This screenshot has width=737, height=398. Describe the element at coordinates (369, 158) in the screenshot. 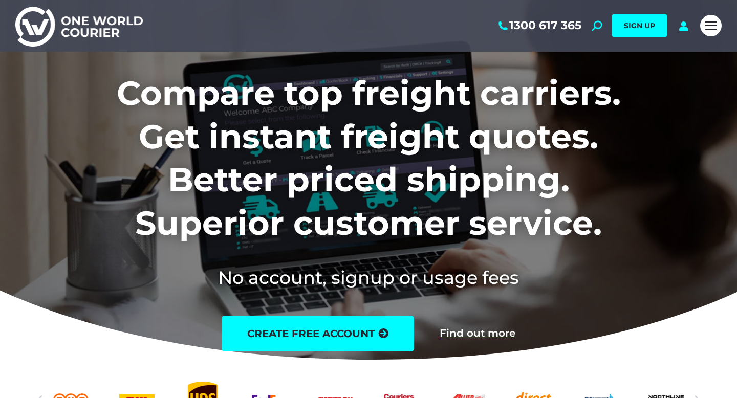

I see `h1: Compare top freight carriers. Get instant freight quotes. Better priced shipping. Superior custom...` at that location.